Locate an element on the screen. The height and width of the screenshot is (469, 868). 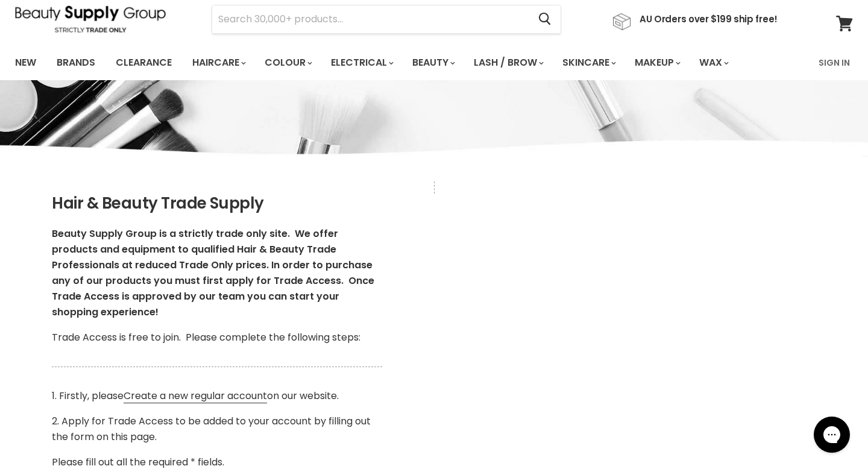
a: Haircare is located at coordinates (219, 63).